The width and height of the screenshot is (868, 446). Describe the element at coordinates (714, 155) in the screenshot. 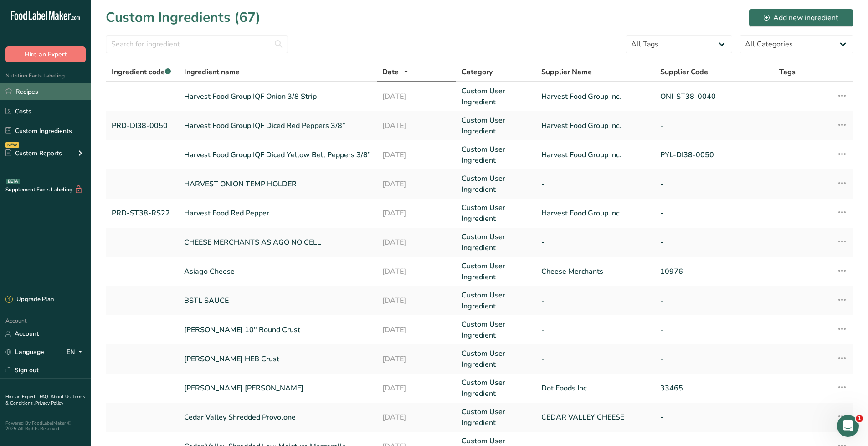

I see `a: PYL-DI38-0050` at that location.